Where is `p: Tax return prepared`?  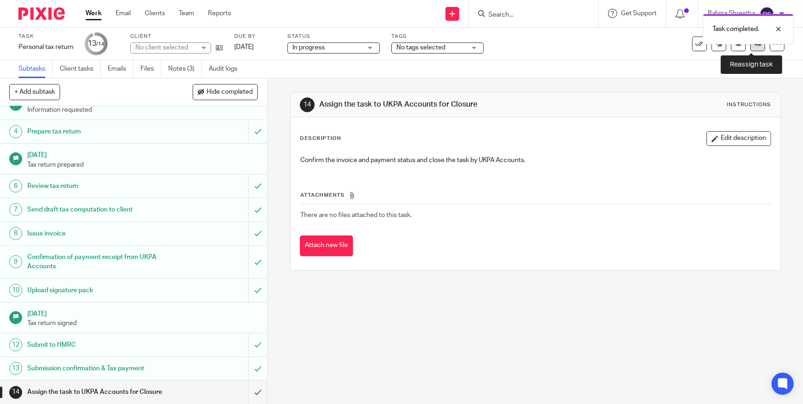 p: Tax return prepared is located at coordinates (143, 165).